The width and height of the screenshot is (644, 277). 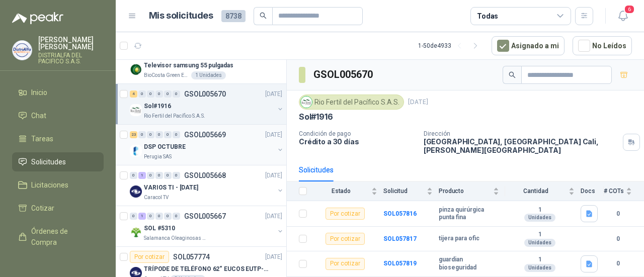 I want to click on th: Estado, so click(x=348, y=191).